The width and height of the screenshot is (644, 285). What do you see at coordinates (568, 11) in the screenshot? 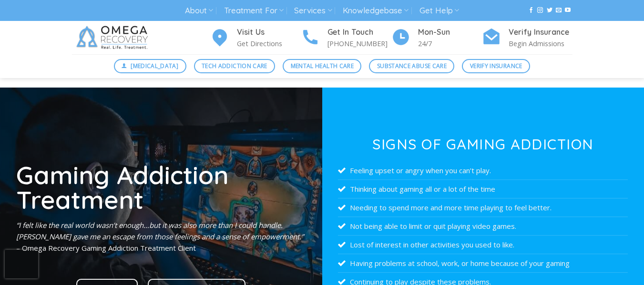
I see `a: Follow on YouTube` at bounding box center [568, 11].